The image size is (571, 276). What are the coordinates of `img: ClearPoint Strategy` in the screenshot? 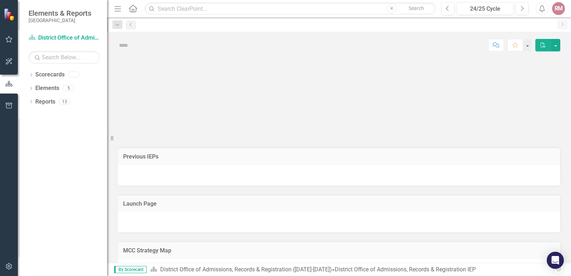 It's located at (10, 14).